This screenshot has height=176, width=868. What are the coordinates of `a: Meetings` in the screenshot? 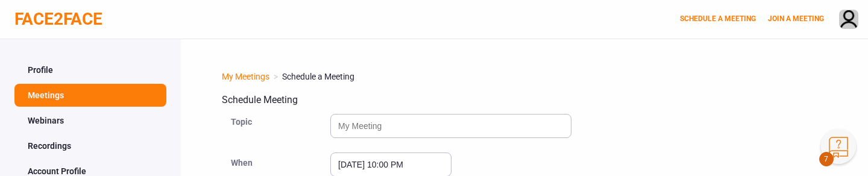 It's located at (91, 95).